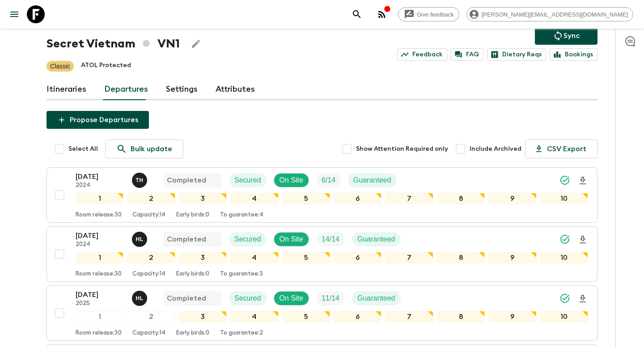 This screenshot has width=644, height=348. I want to click on p: Classic, so click(60, 66).